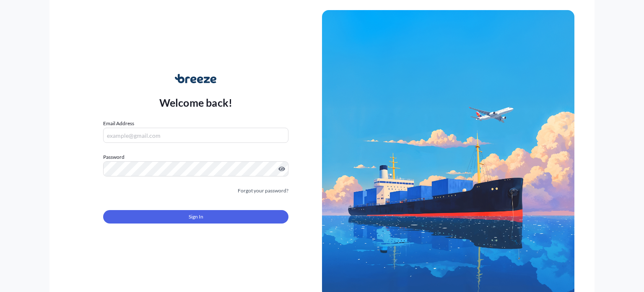  Describe the element at coordinates (118, 124) in the screenshot. I see `label: Email Address` at that location.